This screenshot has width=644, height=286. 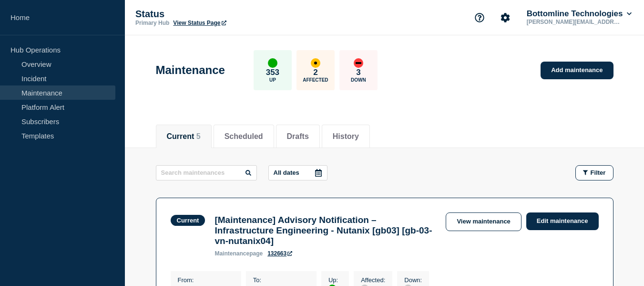 What do you see at coordinates (562, 221) in the screenshot?
I see `a: Edit maintenance` at bounding box center [562, 221].